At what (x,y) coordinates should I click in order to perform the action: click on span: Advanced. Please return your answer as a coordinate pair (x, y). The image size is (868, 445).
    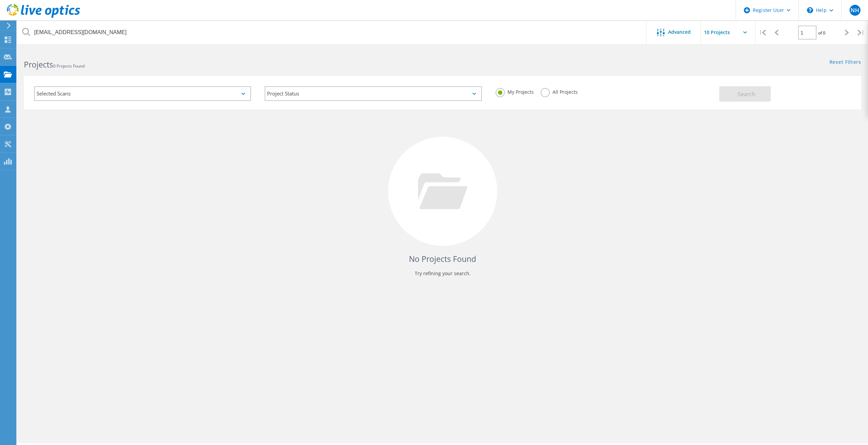
    Looking at the image, I should click on (679, 32).